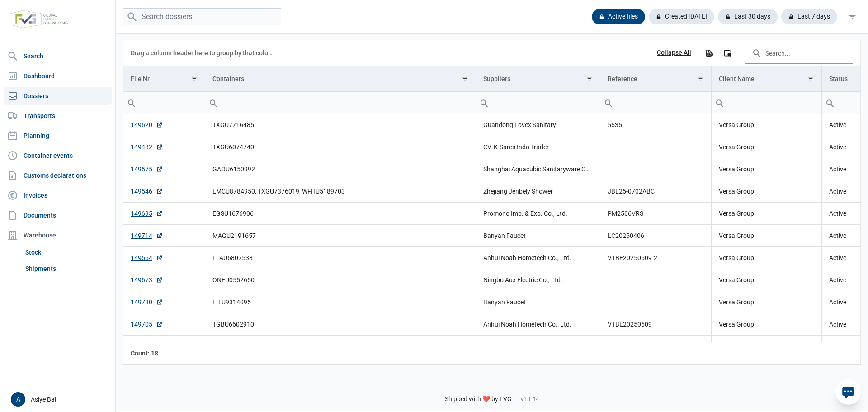  What do you see at coordinates (811, 78) in the screenshot?
I see `span: Show filter options for column 'Client Name'` at bounding box center [811, 78].